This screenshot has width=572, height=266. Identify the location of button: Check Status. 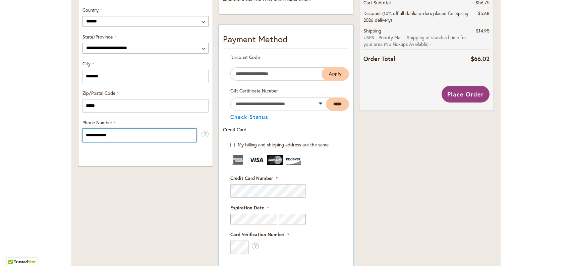
(249, 117).